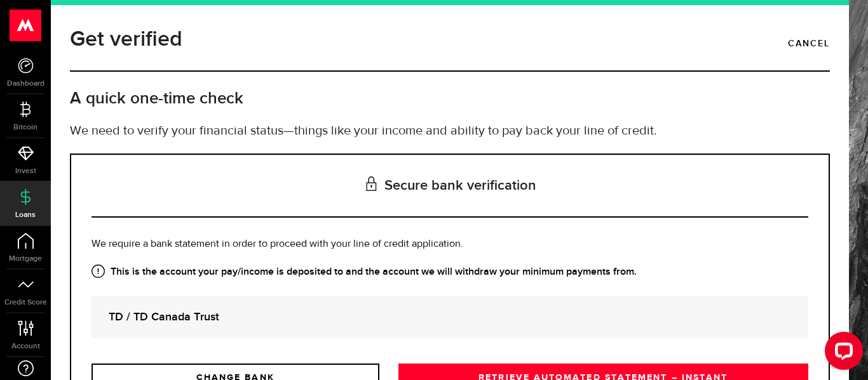 Image resolution: width=868 pixels, height=380 pixels. What do you see at coordinates (277, 245) in the screenshot?
I see `span: We require a bank statement in order to proceed with your line of credit application.` at bounding box center [277, 245].